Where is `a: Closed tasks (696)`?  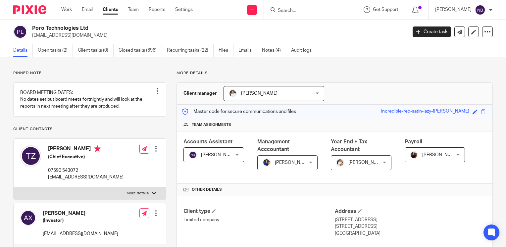
a: Closed tasks (696) is located at coordinates (140, 50).